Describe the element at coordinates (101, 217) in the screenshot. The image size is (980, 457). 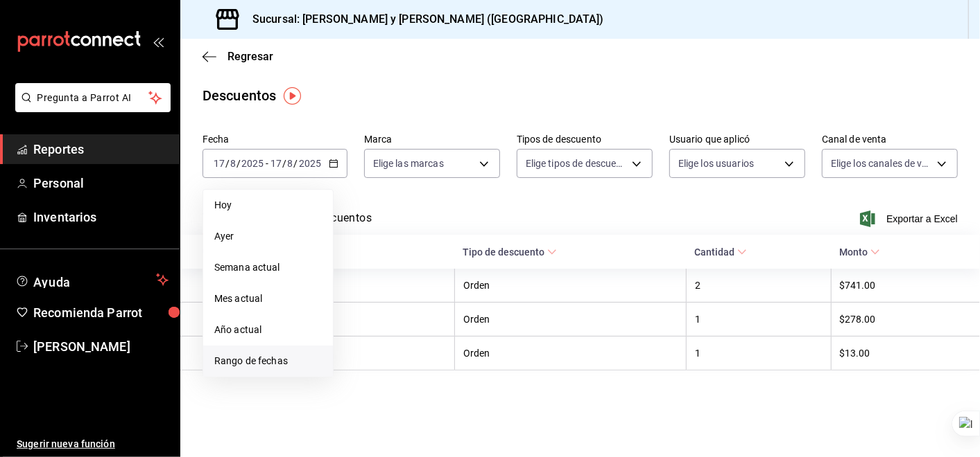
I see `span: Inventarios` at that location.